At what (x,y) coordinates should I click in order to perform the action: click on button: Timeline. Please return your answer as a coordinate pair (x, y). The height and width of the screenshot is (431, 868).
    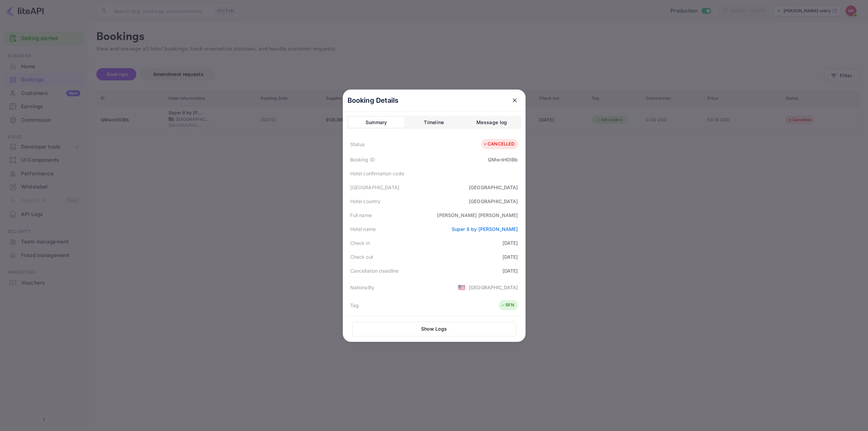
    Looking at the image, I should click on (434, 123).